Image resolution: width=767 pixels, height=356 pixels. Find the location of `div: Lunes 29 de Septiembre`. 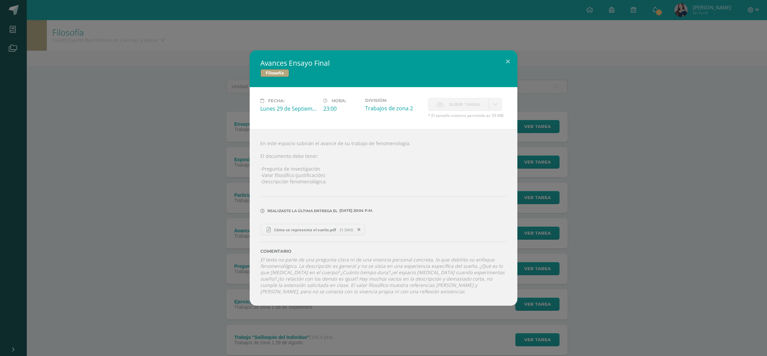

div: Lunes 29 de Septiembre is located at coordinates (289, 108).